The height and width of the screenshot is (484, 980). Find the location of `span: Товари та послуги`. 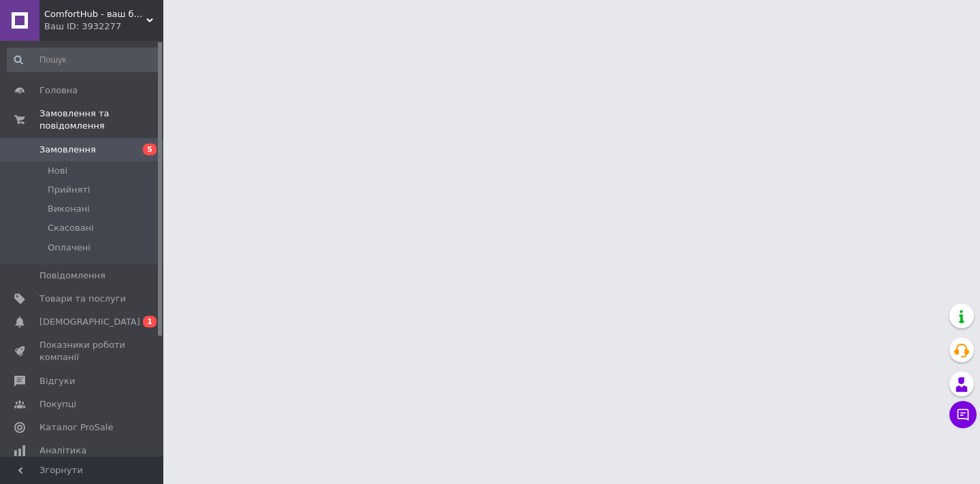

span: Товари та послуги is located at coordinates (82, 299).